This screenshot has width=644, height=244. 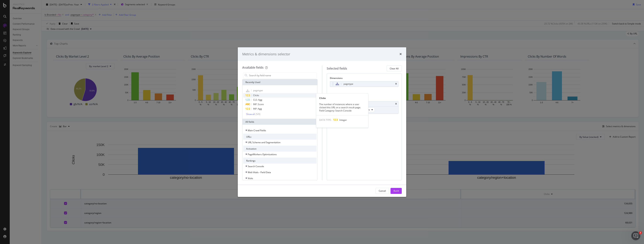 I want to click on div: Recently Used, so click(x=280, y=82).